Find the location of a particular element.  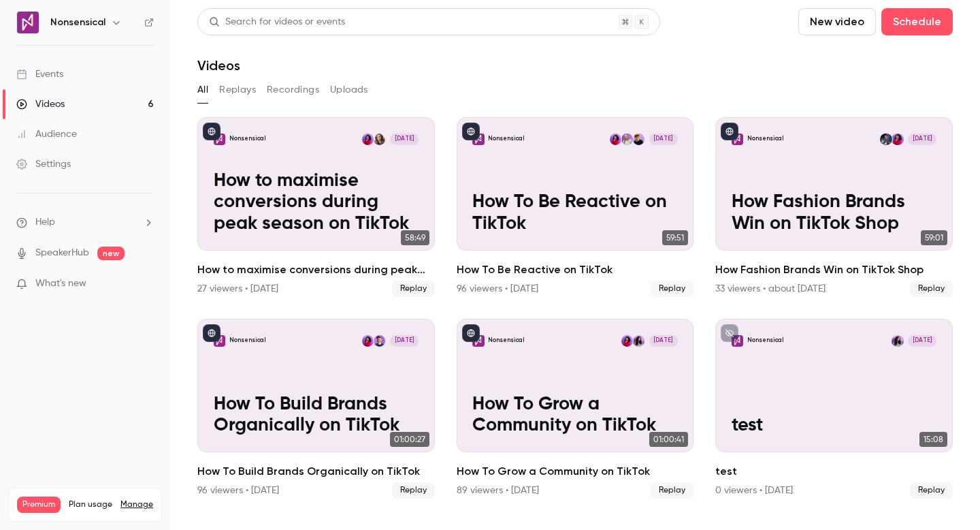

span: new is located at coordinates (111, 253).